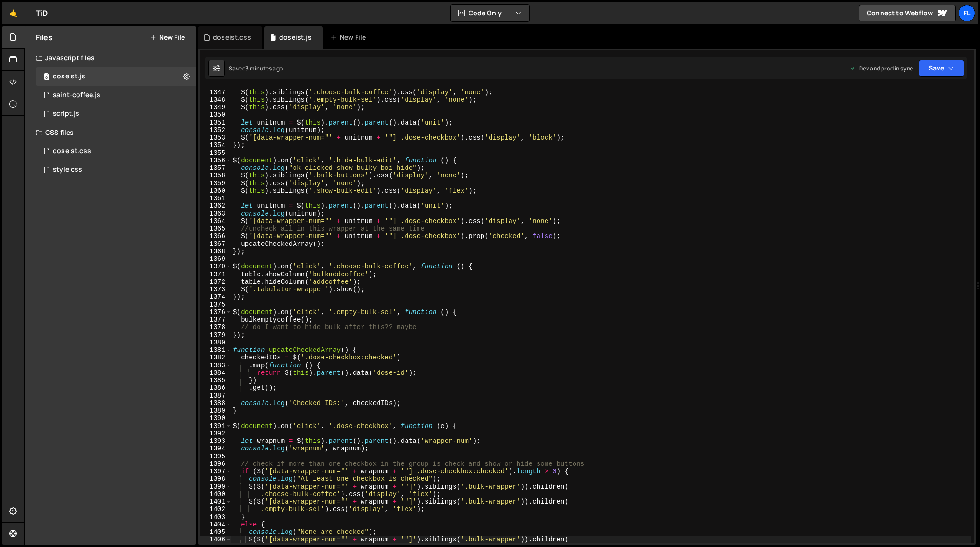 This screenshot has height=547, width=980. I want to click on div: 1378, so click(216, 327).